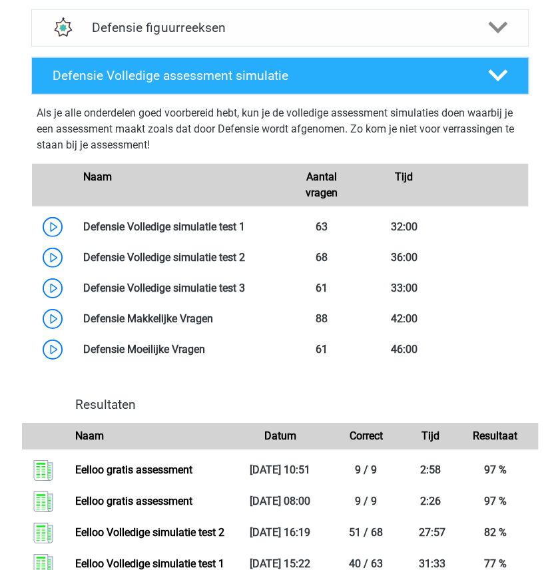 The height and width of the screenshot is (570, 560). I want to click on a: figuurreeksen Defensie figuurreeksen, so click(280, 28).